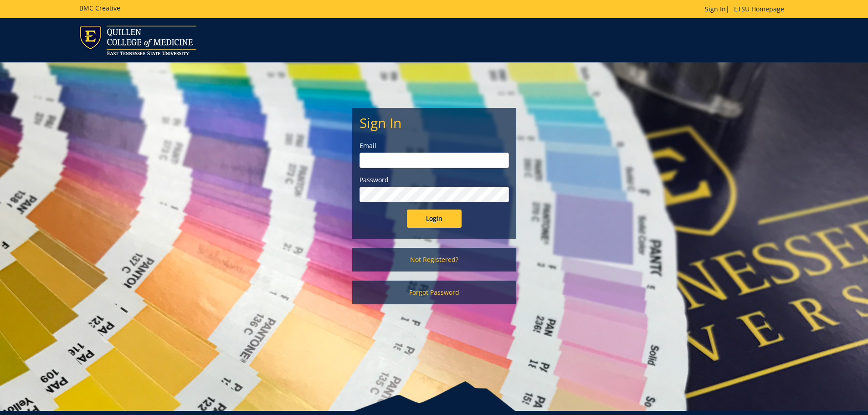  What do you see at coordinates (434, 122) in the screenshot?
I see `h2: Sign In` at bounding box center [434, 122].